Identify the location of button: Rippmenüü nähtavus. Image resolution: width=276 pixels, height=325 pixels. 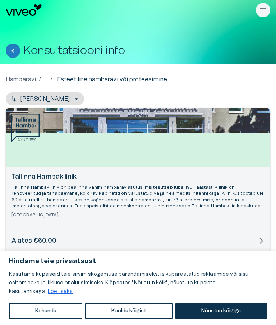
(263, 10).